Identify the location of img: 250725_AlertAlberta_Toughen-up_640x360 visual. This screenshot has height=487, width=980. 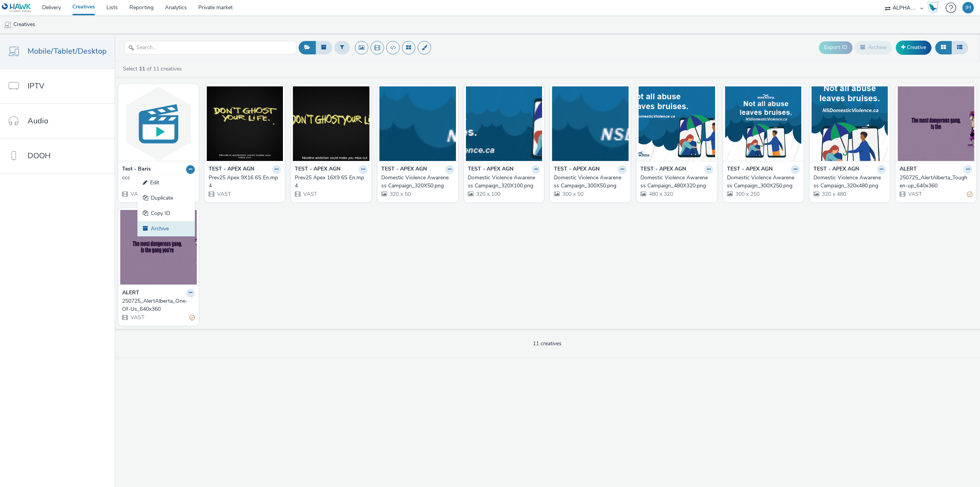
(936, 123).